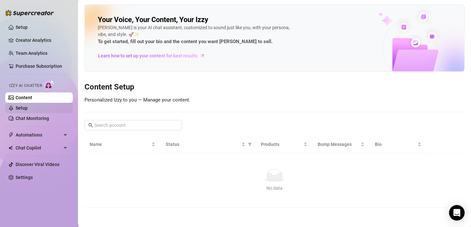 The image size is (471, 227). I want to click on span: Izzy AI Chatter, so click(25, 86).